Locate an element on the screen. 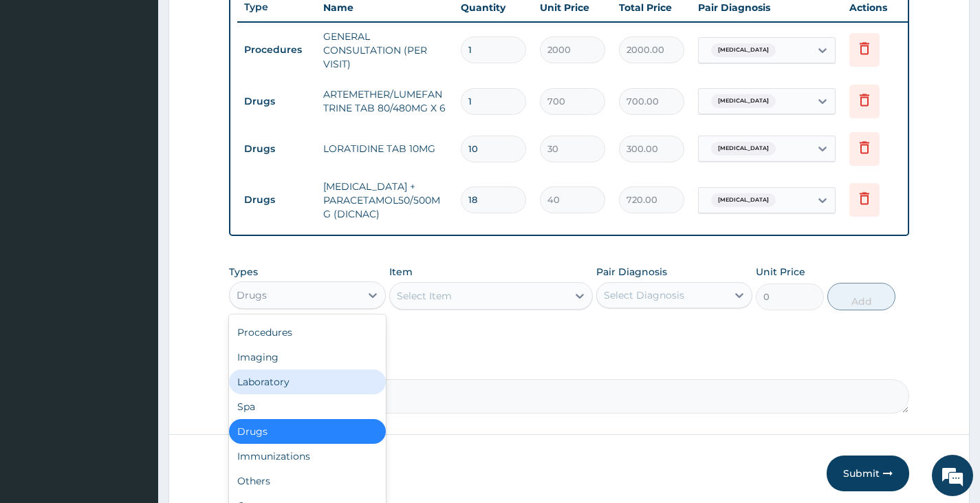 The height and width of the screenshot is (503, 980). label: Pair Diagnosis is located at coordinates (631, 272).